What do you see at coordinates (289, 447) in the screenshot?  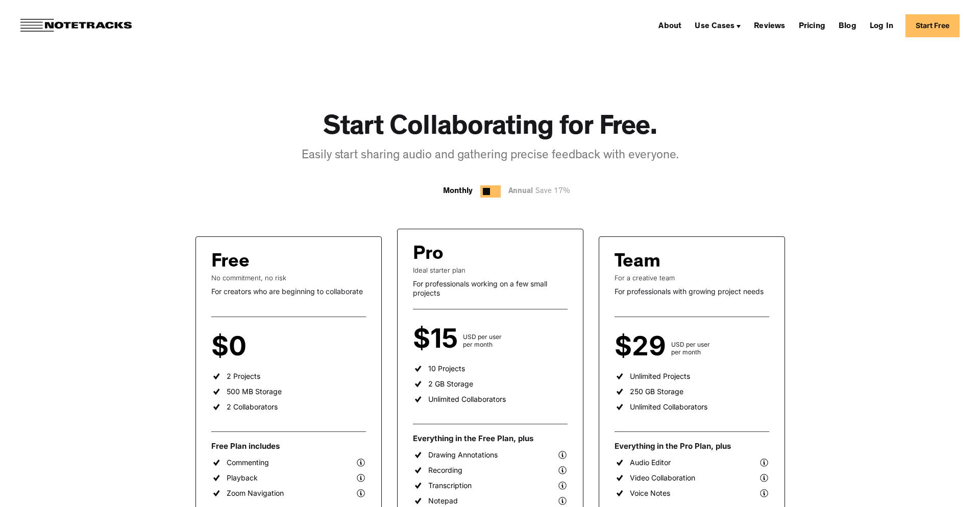 I see `div: Free Plan includes` at bounding box center [289, 447].